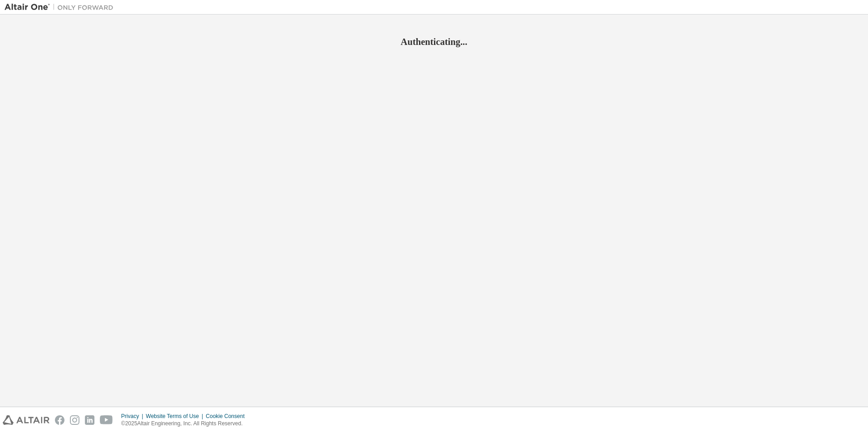  I want to click on div: Privacy, so click(133, 416).